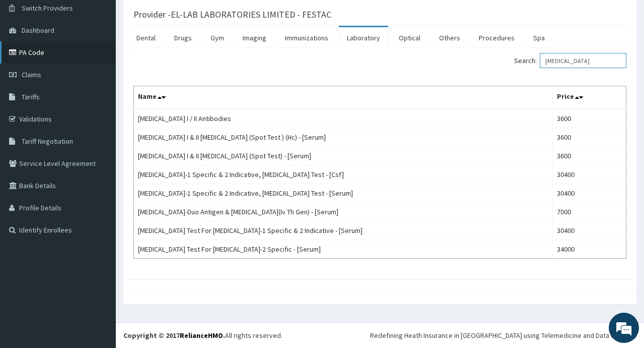 This screenshot has width=644, height=348. Describe the element at coordinates (254, 38) in the screenshot. I see `a: Imaging` at that location.